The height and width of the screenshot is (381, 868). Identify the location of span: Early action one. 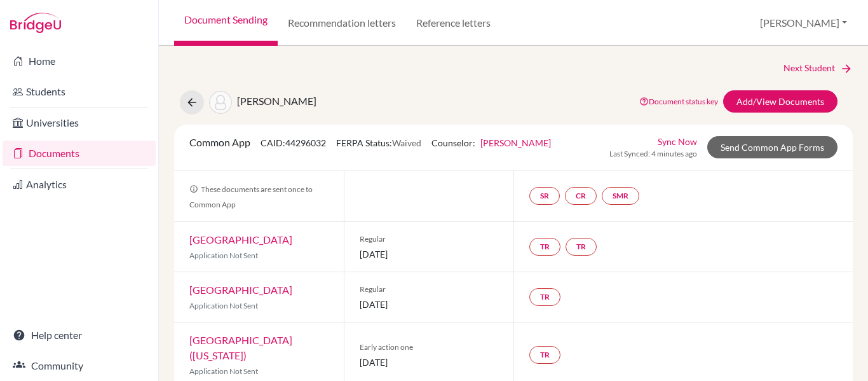
(429, 347).